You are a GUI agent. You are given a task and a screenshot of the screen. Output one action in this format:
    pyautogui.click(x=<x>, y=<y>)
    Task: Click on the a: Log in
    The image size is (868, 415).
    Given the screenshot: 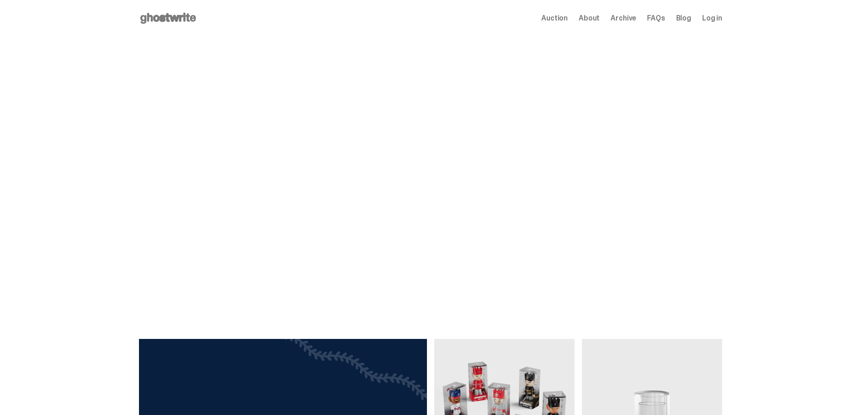 What is the action you would take?
    pyautogui.click(x=712, y=18)
    